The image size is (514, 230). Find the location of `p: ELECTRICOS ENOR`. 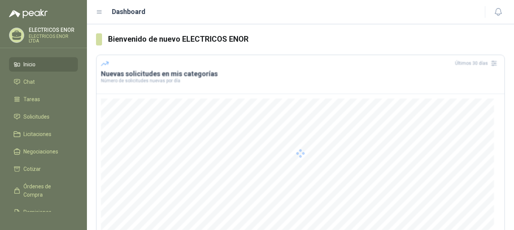

p: ELECTRICOS ENOR is located at coordinates (53, 30).